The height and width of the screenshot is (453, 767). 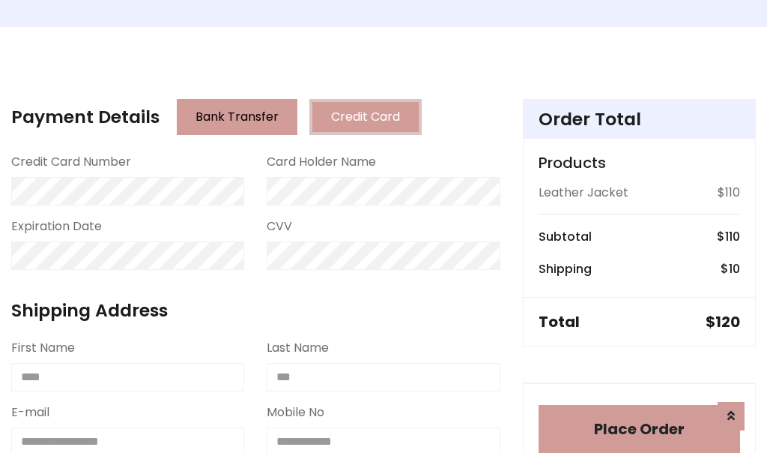 I want to click on span: 10, so click(x=734, y=268).